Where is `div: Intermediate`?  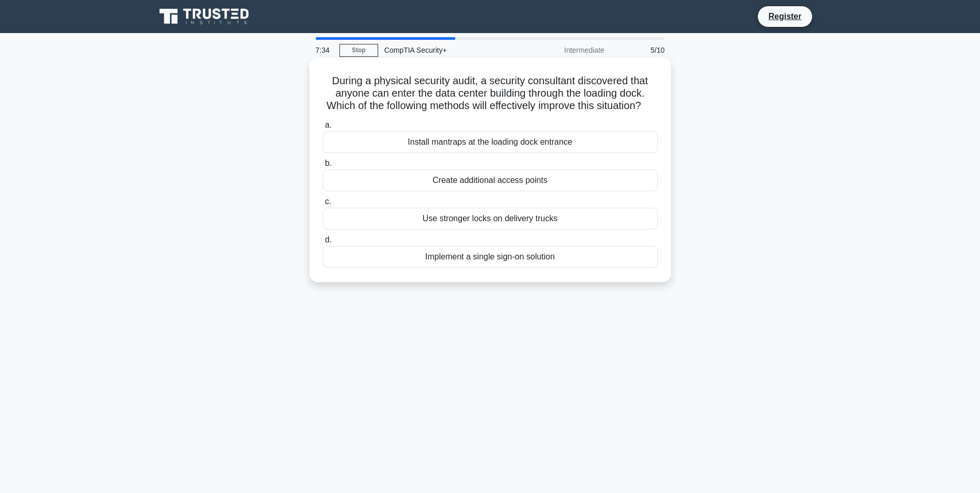
div: Intermediate is located at coordinates (566, 50).